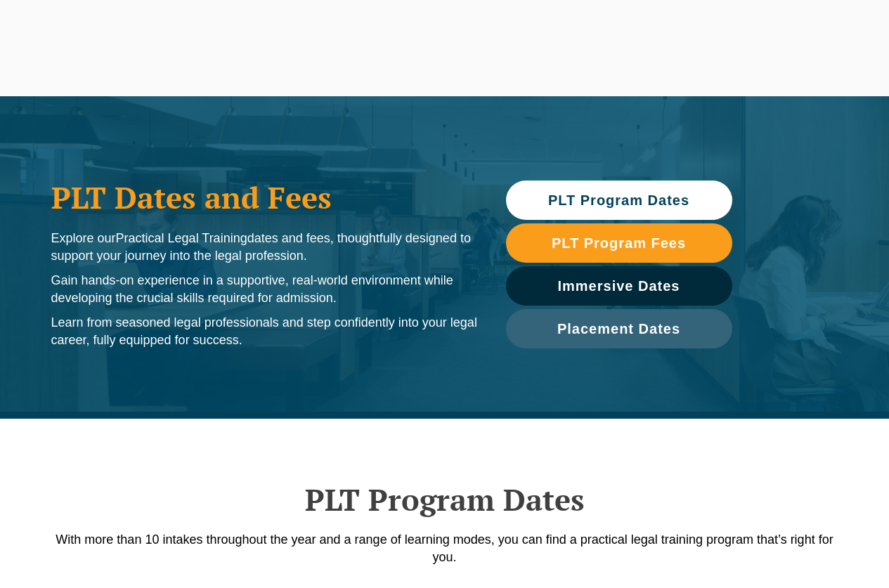 This screenshot has width=889, height=588. What do you see at coordinates (619, 286) in the screenshot?
I see `span: Immersive Dates` at bounding box center [619, 286].